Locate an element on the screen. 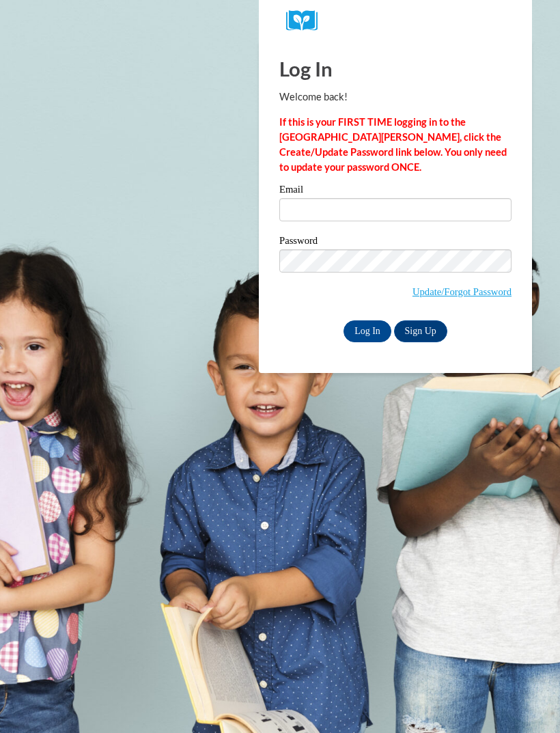 The image size is (560, 733). a: COX Campus is located at coordinates (396, 21).